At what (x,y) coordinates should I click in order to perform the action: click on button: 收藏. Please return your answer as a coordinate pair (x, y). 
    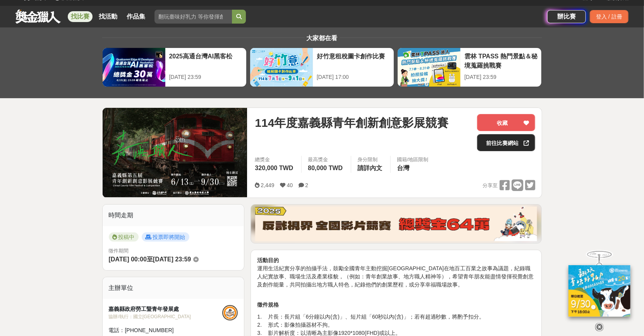
    Looking at the image, I should click on (506, 123).